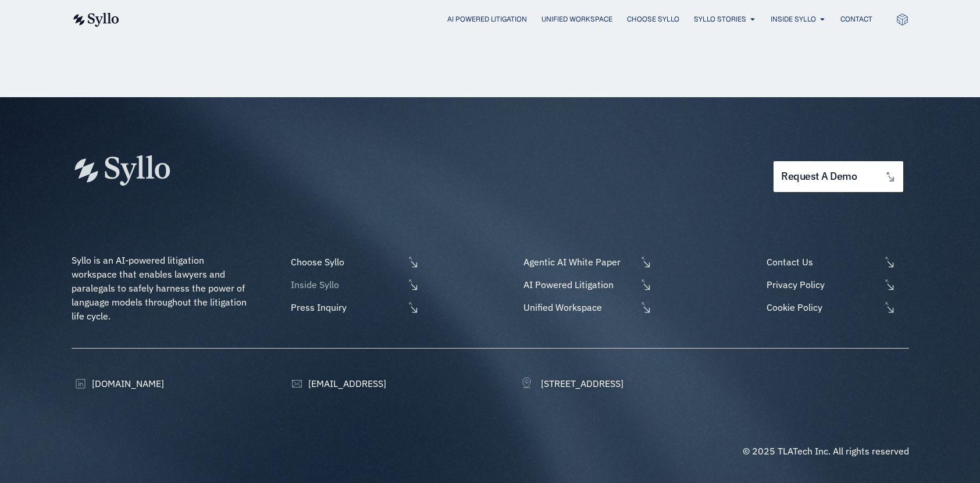 The width and height of the screenshot is (980, 483). Describe the element at coordinates (353, 307) in the screenshot. I see `a: Press Inquiry` at that location.